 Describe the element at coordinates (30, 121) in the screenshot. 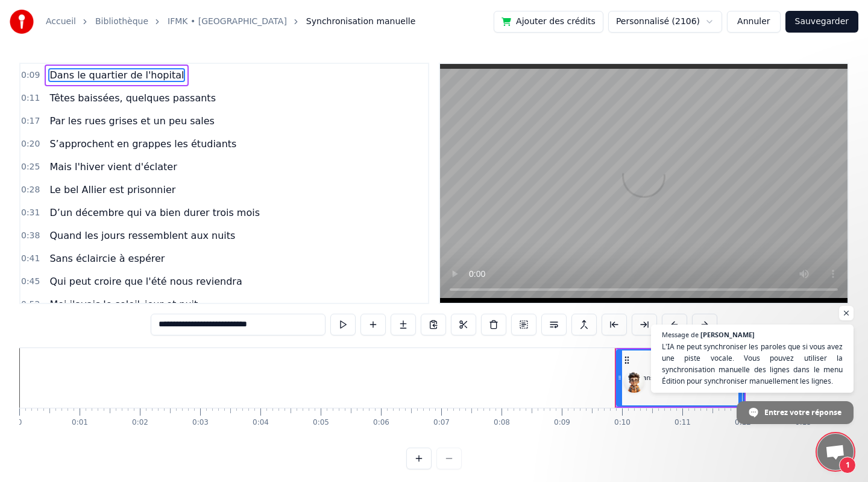

I see `span: 0:17` at that location.